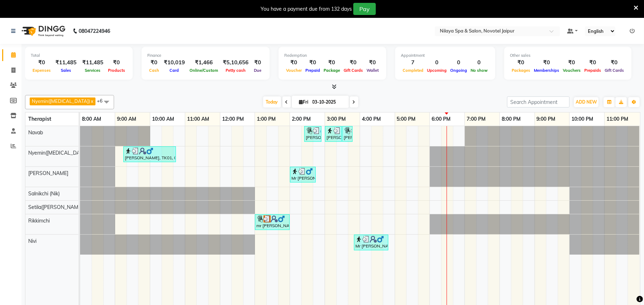  I want to click on span: Cash, so click(155, 70).